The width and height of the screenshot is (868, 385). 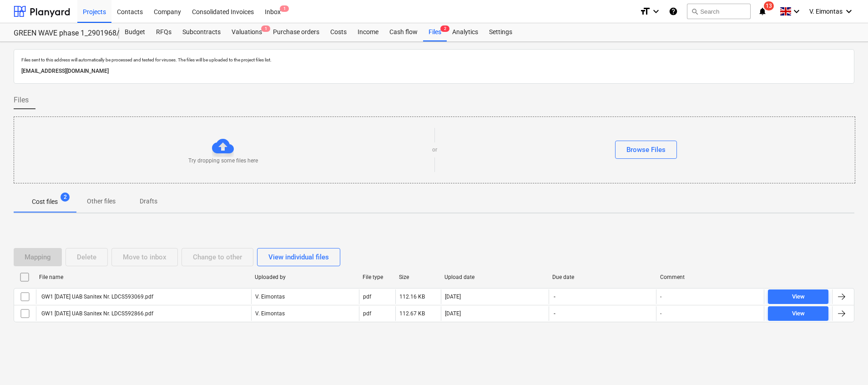 What do you see at coordinates (465, 33) in the screenshot?
I see `a: Analytics` at bounding box center [465, 33].